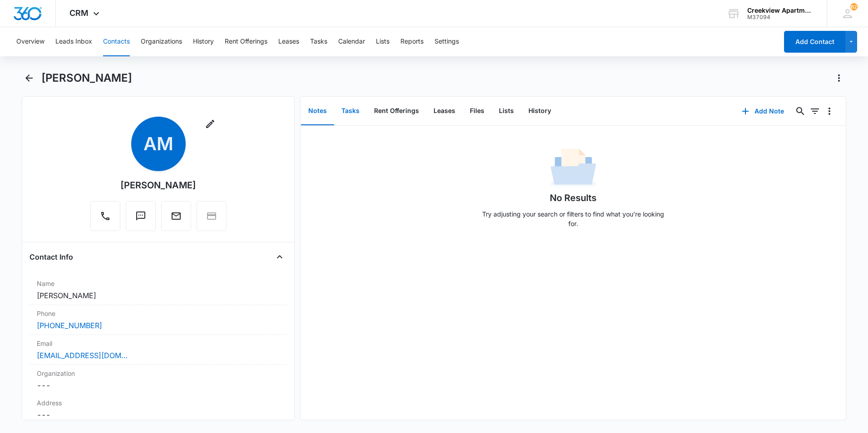 This screenshot has height=433, width=868. Describe the element at coordinates (161, 42) in the screenshot. I see `button: Organizations` at that location.